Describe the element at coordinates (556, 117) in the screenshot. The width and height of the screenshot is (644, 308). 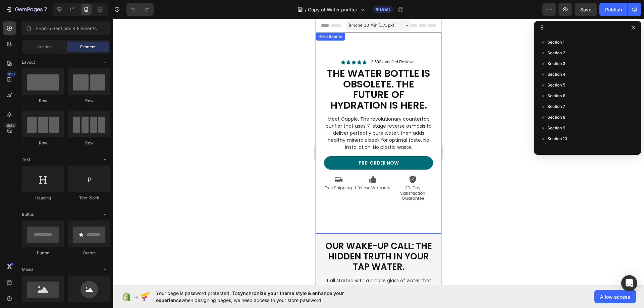
I see `span: Section 8` at that location.